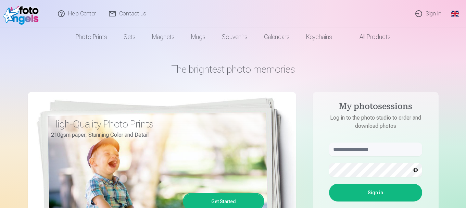 This screenshot has width=466, height=208. Describe the element at coordinates (91, 37) in the screenshot. I see `a: Photo prints` at that location.